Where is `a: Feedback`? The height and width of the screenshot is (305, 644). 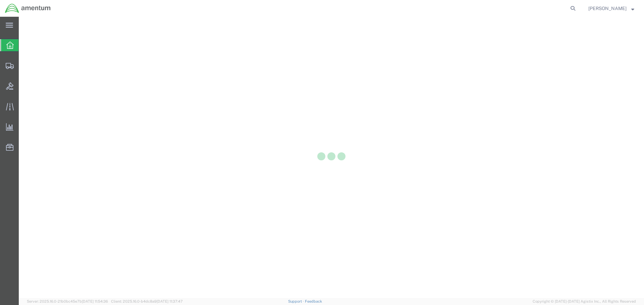
a: Feedback is located at coordinates (313, 301).